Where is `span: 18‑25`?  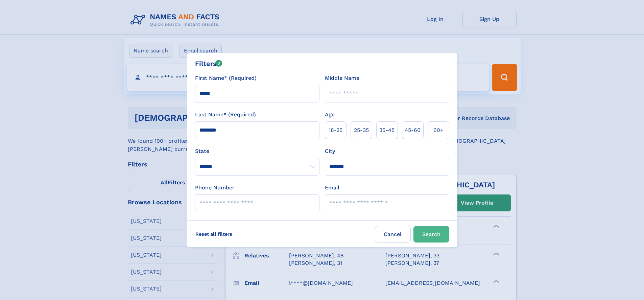
span: 18‑25 is located at coordinates (336, 130).